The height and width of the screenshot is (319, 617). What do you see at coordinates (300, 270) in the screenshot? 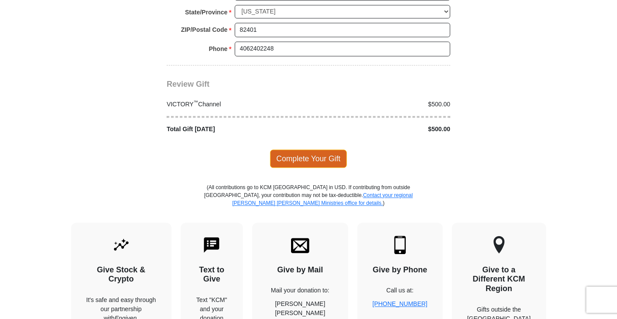
I see `h4: Give by Mail` at bounding box center [300, 270].